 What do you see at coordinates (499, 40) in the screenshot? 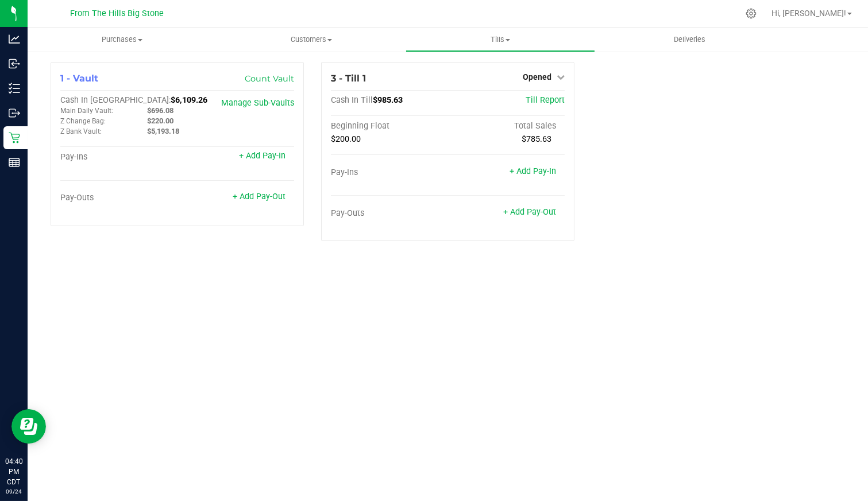
I see `span: Tills` at bounding box center [499, 40].